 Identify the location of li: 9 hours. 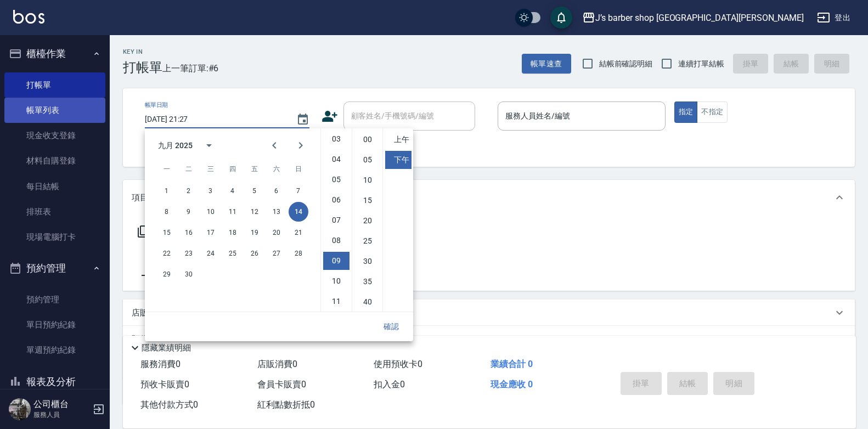
(336, 261).